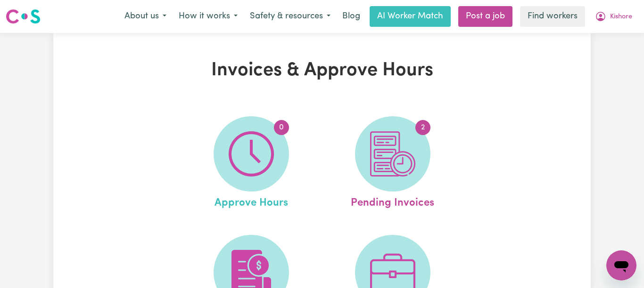 This screenshot has width=644, height=288. What do you see at coordinates (613, 17) in the screenshot?
I see `button: My Account` at bounding box center [613, 17].